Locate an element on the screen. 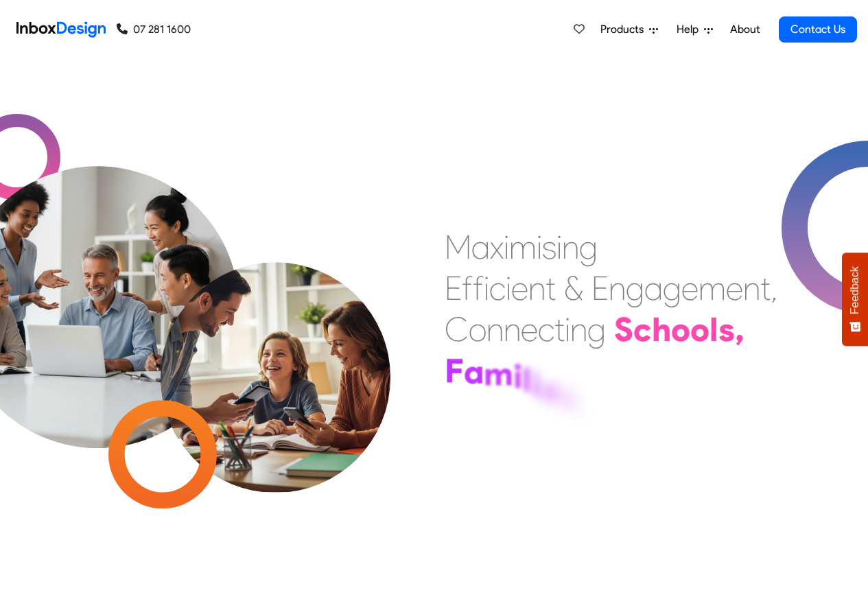  div: Maximising Efficient & Engagement, Connecting Schools, Families, and Students. is located at coordinates (611, 330).